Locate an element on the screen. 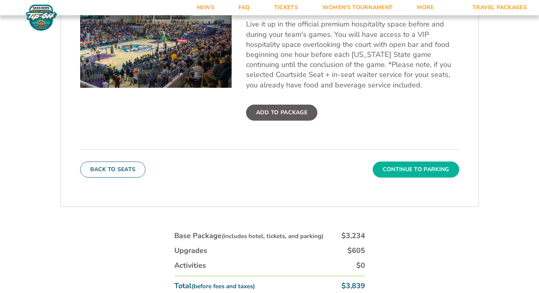 The width and height of the screenshot is (539, 293). button: Continue To Parking is located at coordinates (416, 170).